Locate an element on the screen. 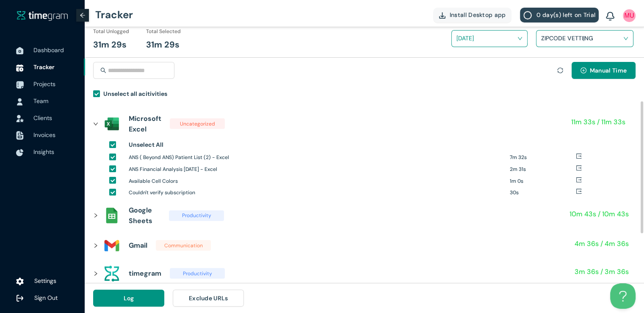 This screenshot has width=644, height=313. span: Invoices is located at coordinates (44, 135).